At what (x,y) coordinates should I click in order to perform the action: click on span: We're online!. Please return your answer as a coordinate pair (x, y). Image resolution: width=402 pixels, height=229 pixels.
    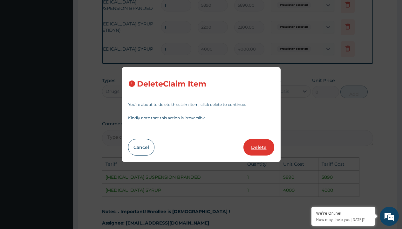
    Looking at the image, I should click on (62, 104).